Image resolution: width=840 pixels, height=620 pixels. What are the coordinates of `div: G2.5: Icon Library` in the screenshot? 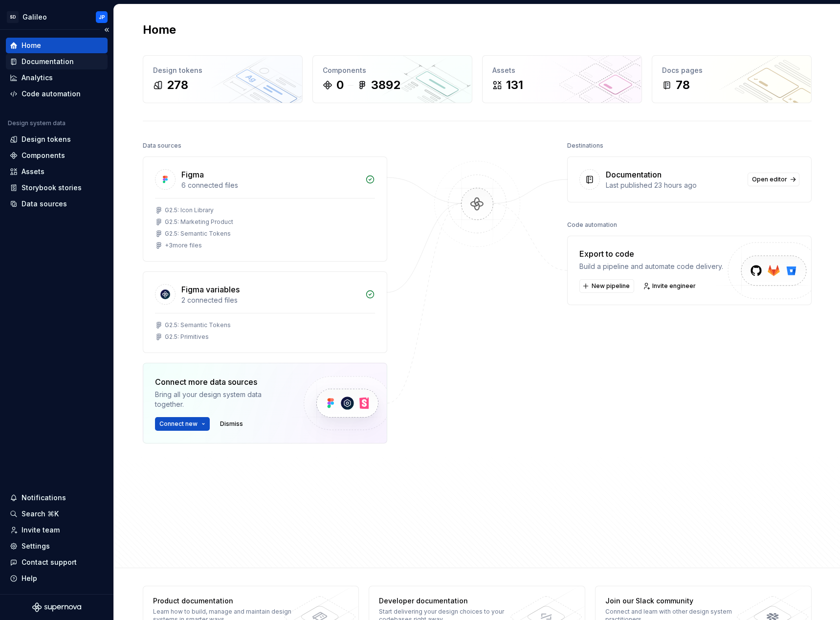 It's located at (189, 211).